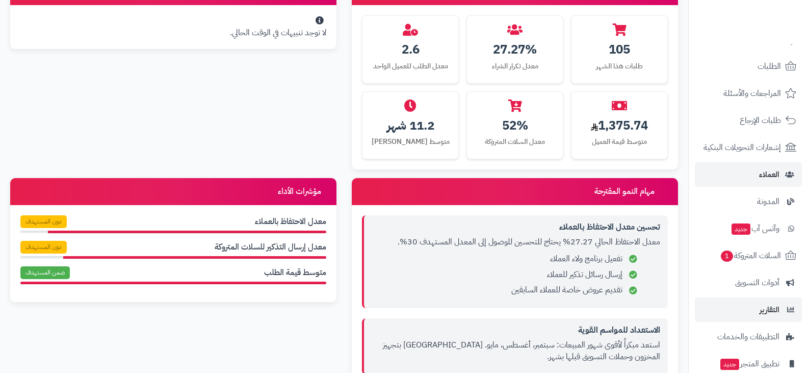  Describe the element at coordinates (195, 257) in the screenshot. I see `div: 51.6% / 60%` at that location.